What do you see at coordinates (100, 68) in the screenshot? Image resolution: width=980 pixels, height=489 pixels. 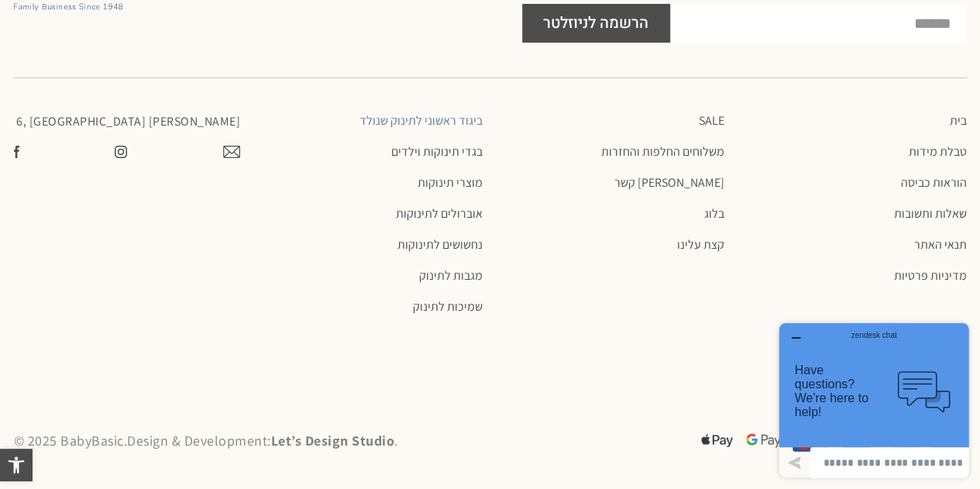 I see `button: zendesk chatHave questions? We're here to help!` at bounding box center [100, 68].